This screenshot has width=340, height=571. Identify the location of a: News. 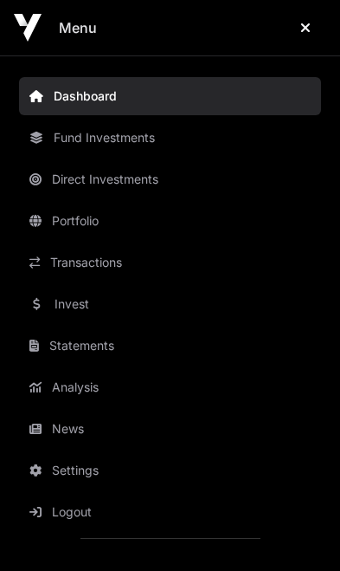
(170, 429).